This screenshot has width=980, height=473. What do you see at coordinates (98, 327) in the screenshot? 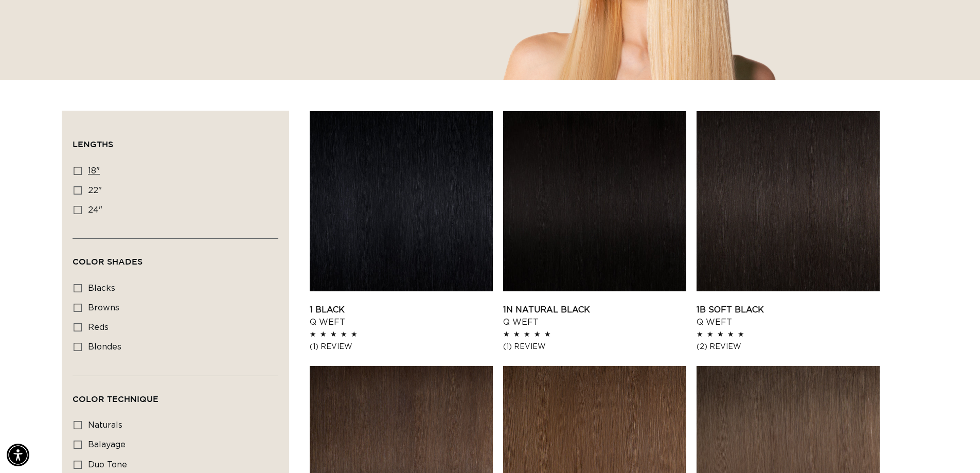
I see `span: reds` at bounding box center [98, 327].